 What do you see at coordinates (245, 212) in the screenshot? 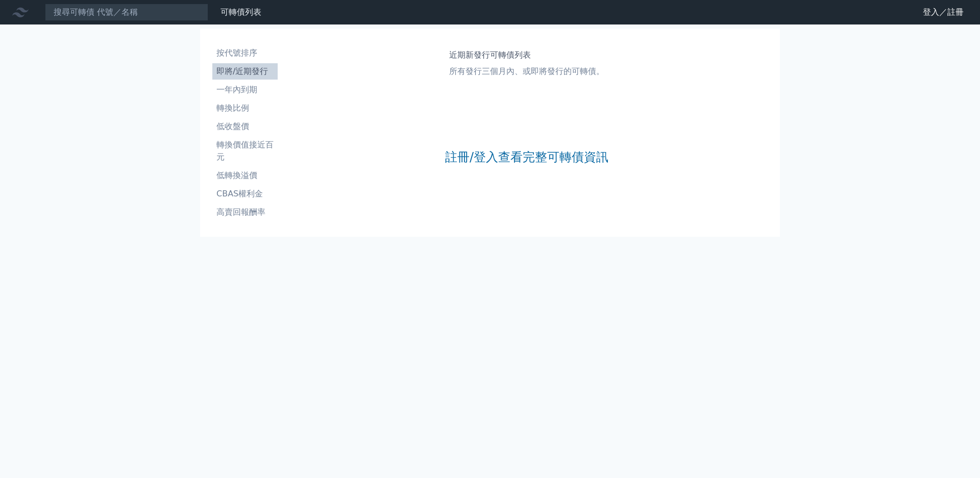
I see `a: 高賣回報酬率` at bounding box center [245, 212].